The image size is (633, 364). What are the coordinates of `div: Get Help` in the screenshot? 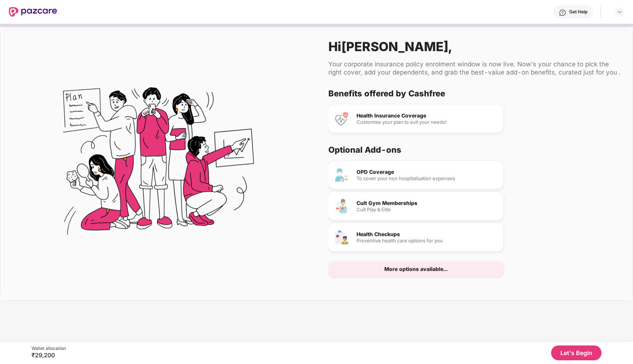 It's located at (578, 12).